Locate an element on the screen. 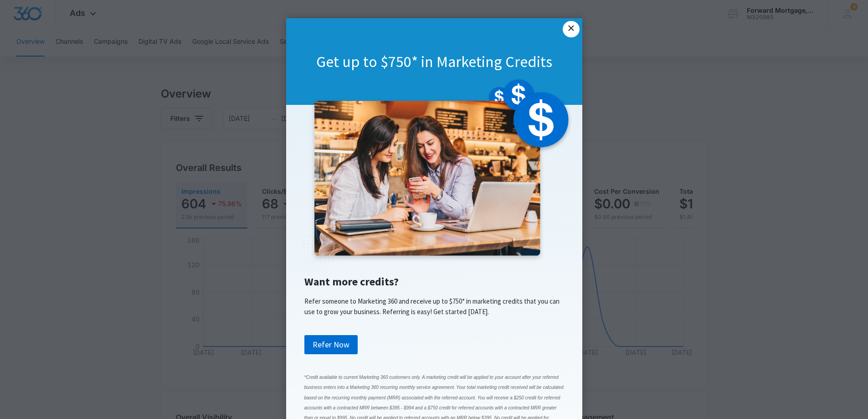 Image resolution: width=868 pixels, height=419 pixels. span: Refer someone to Marketing 360 and receive up to $750* in marketing credits that you can use to g... is located at coordinates (432, 306).